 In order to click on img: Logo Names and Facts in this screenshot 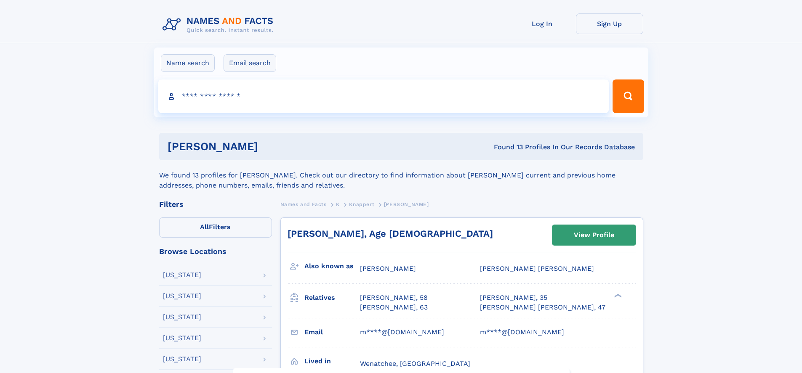, I will do `click(220, 25)`.